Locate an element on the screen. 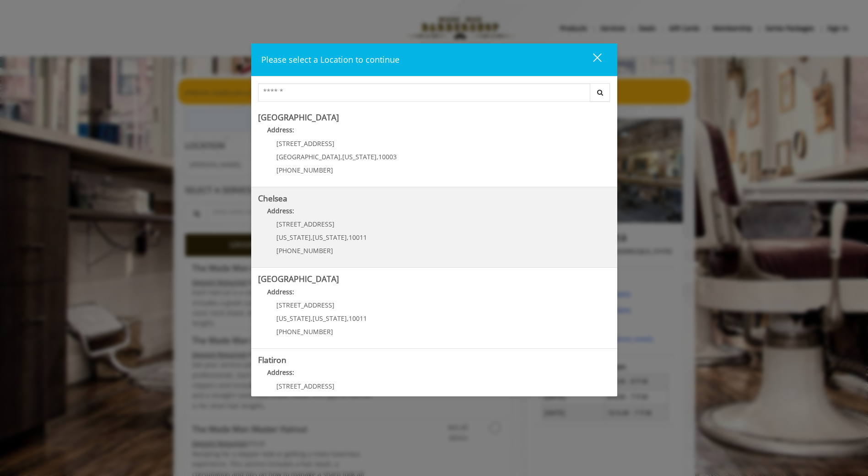 The width and height of the screenshot is (868, 476). b: Flatiron is located at coordinates (273, 360).